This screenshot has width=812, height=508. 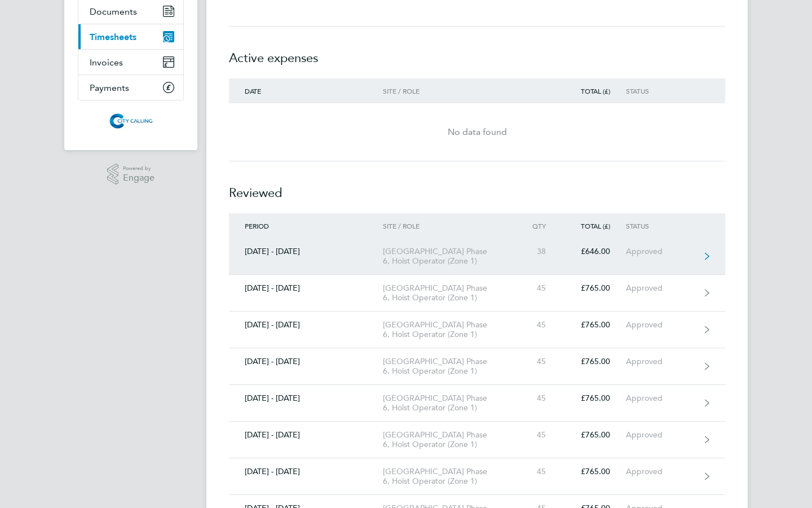 I want to click on div: 38, so click(x=537, y=251).